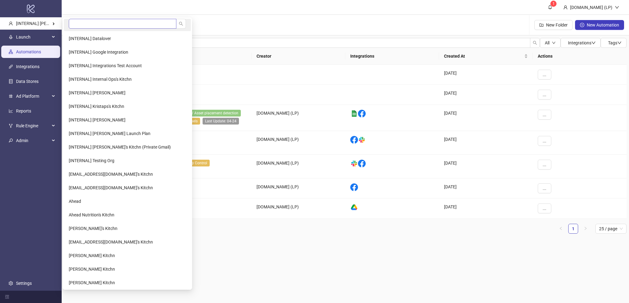 This screenshot has width=629, height=303. Describe the element at coordinates (547, 43) in the screenshot. I see `span: All` at that location.